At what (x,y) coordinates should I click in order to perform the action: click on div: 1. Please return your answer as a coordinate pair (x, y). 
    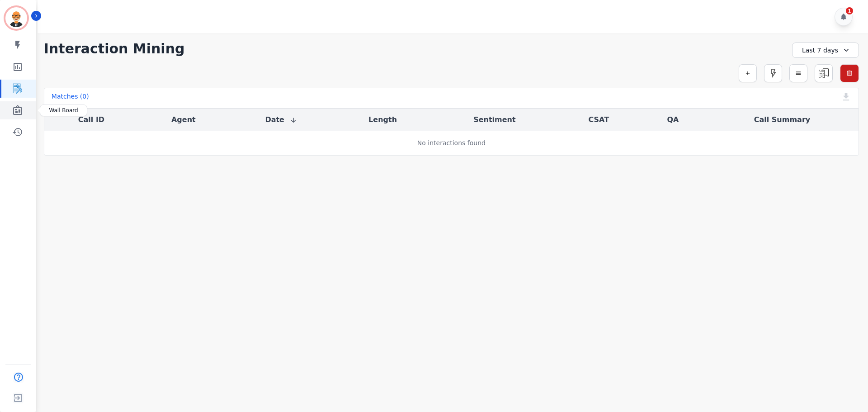
    Looking at the image, I should click on (849, 10).